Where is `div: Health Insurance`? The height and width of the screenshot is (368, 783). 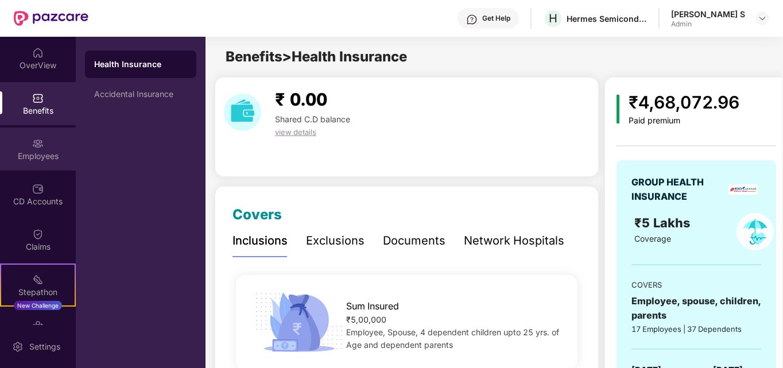 div: Health Insurance is located at coordinates (141, 64).